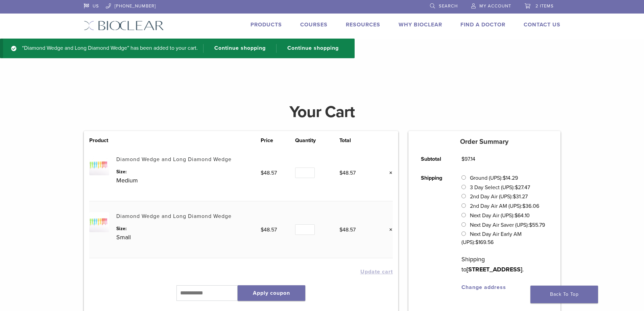 This screenshot has height=311, width=644. What do you see at coordinates (357, 140) in the screenshot?
I see `th: Total` at bounding box center [357, 140].